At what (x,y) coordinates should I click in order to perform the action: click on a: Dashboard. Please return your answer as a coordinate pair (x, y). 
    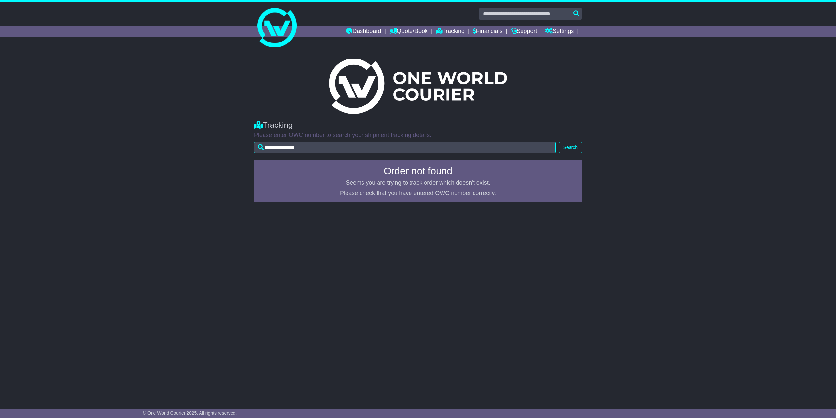
    Looking at the image, I should click on (364, 32).